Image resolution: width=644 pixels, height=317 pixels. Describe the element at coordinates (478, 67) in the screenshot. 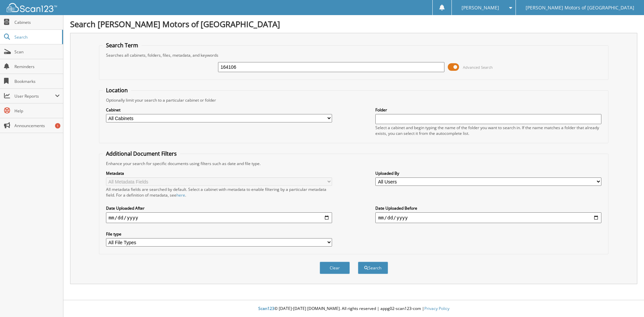

I see `span: Advanced Search` at that location.